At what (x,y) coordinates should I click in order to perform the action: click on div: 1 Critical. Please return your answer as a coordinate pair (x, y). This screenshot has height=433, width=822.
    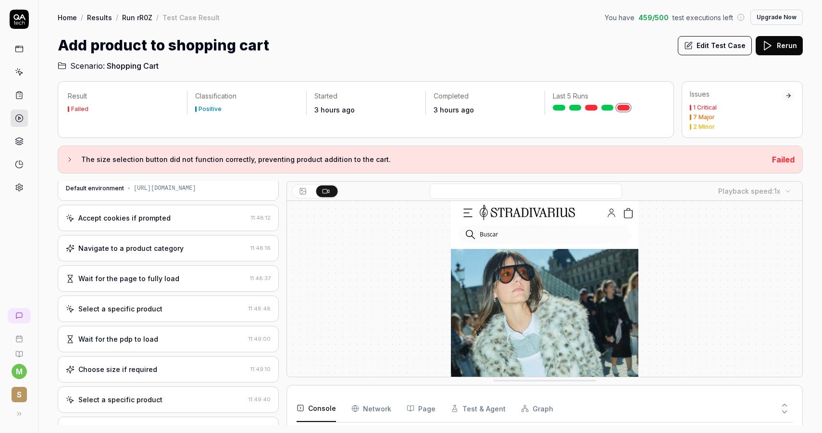
    Looking at the image, I should click on (705, 108).